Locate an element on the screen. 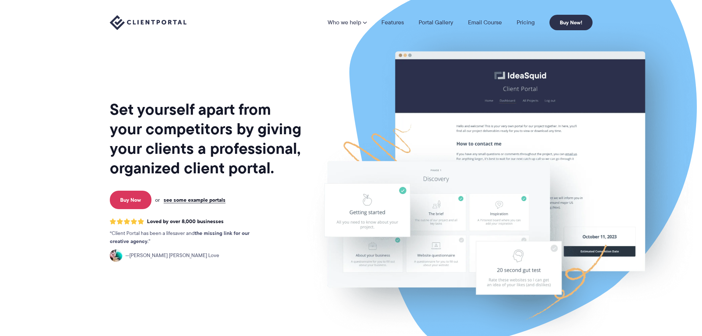 This screenshot has width=702, height=336. p: Client Portal has been a lifesaver and . is located at coordinates (187, 237).